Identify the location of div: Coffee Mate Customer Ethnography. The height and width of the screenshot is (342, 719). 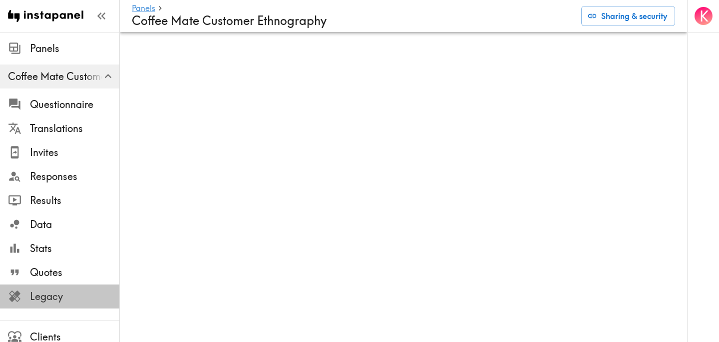
(63, 76).